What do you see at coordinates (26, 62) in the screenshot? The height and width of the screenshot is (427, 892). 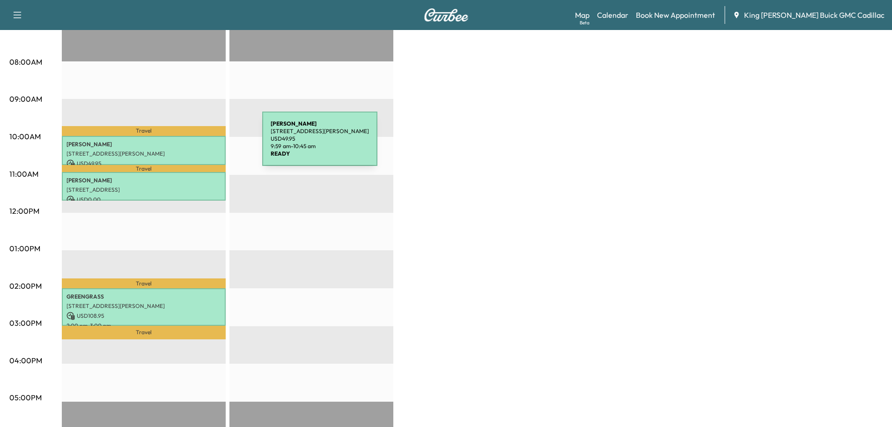 I see `p: 08:00AM` at bounding box center [26, 62].